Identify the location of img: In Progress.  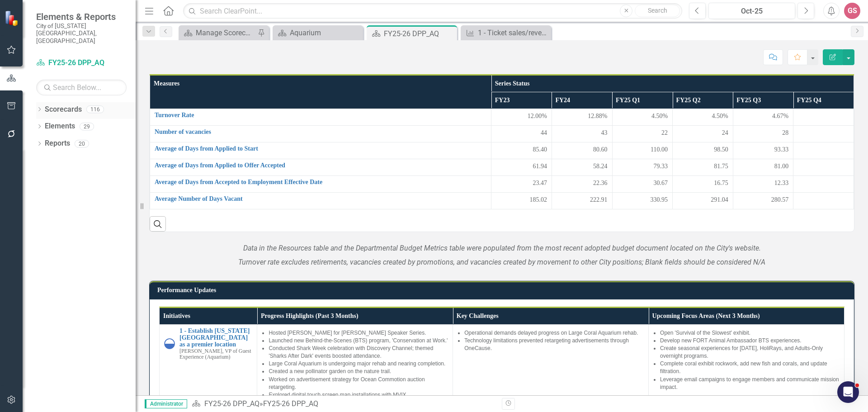
(170, 343).